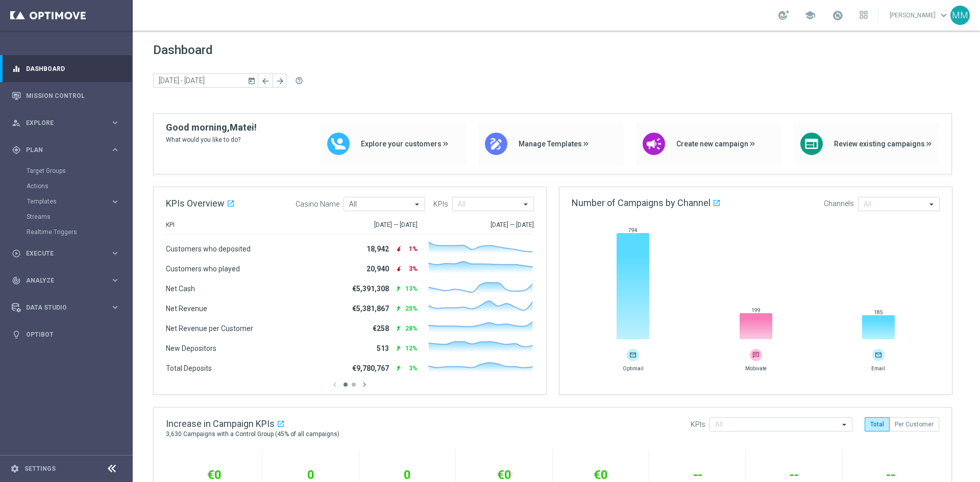  Describe the element at coordinates (15, 469) in the screenshot. I see `i: settings` at that location.